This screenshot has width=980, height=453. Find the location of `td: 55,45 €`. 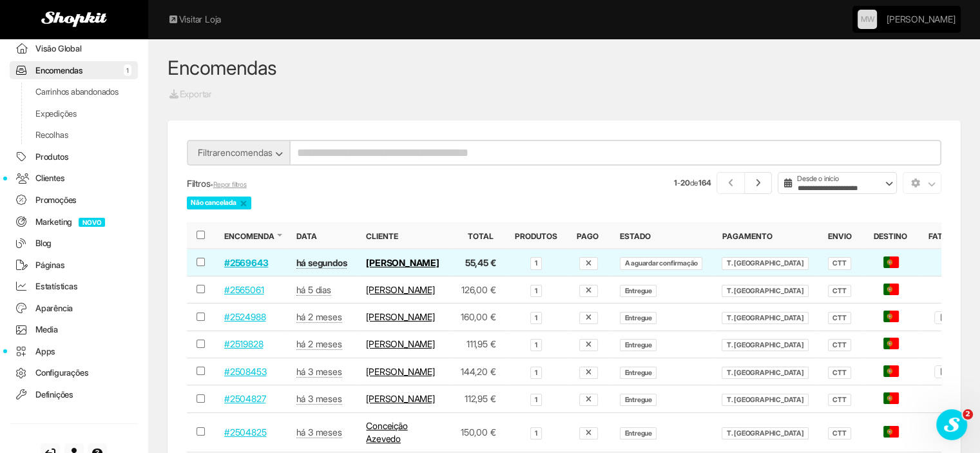

td: 55,45 € is located at coordinates (477, 262).